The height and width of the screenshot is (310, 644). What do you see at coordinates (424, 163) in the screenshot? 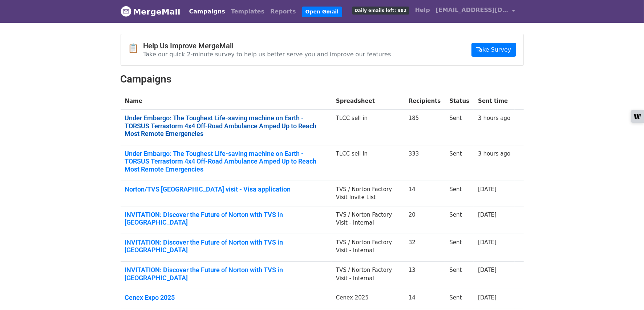
I see `td: 333` at bounding box center [424, 163].